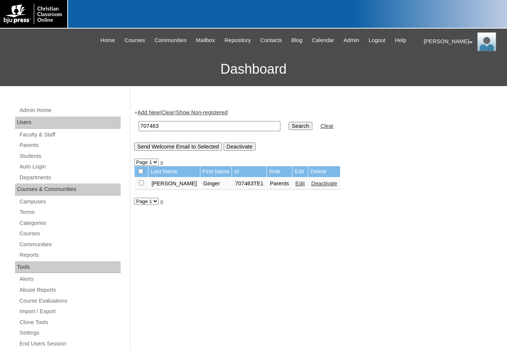 The width and height of the screenshot is (507, 350). Describe the element at coordinates (206, 40) in the screenshot. I see `a: Mailbox` at that location.